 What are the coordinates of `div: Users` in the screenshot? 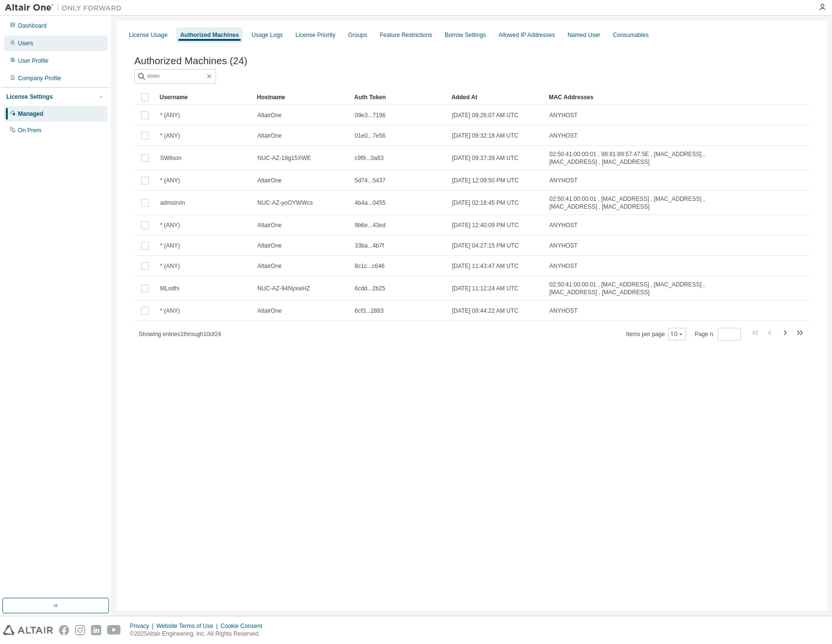 It's located at (26, 43).